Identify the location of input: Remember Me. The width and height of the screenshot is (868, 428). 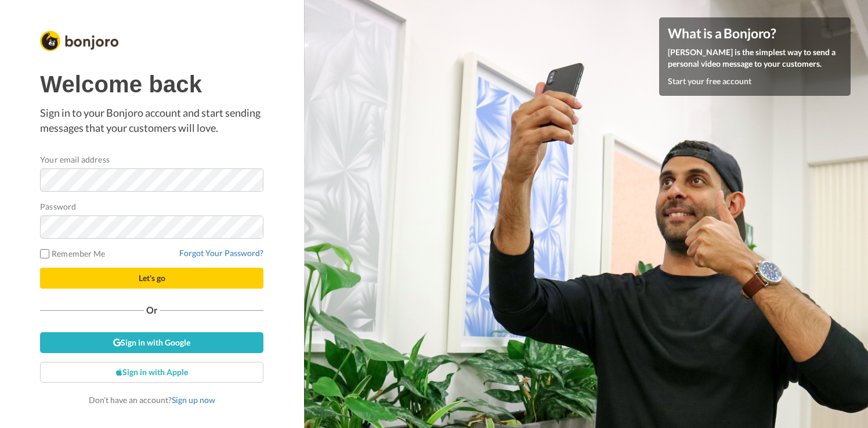
(45, 254).